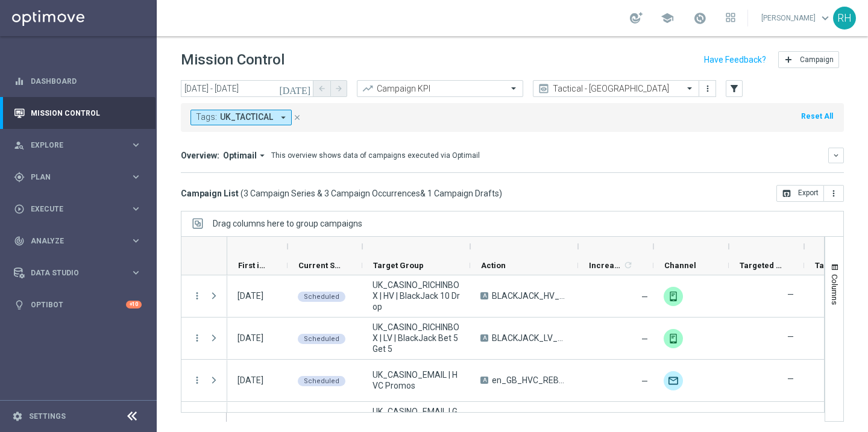 The image size is (868, 432). What do you see at coordinates (673, 381) in the screenshot?
I see `div: Optimail` at bounding box center [673, 381].